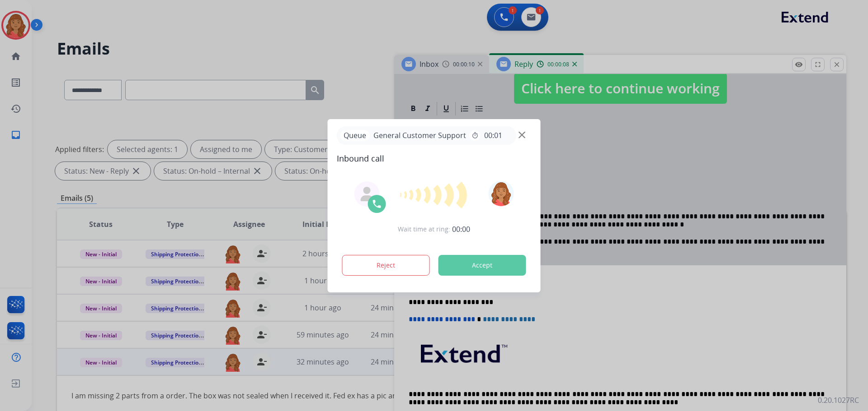 The width and height of the screenshot is (868, 411). I want to click on p: 0.20.1027RC, so click(838, 401).